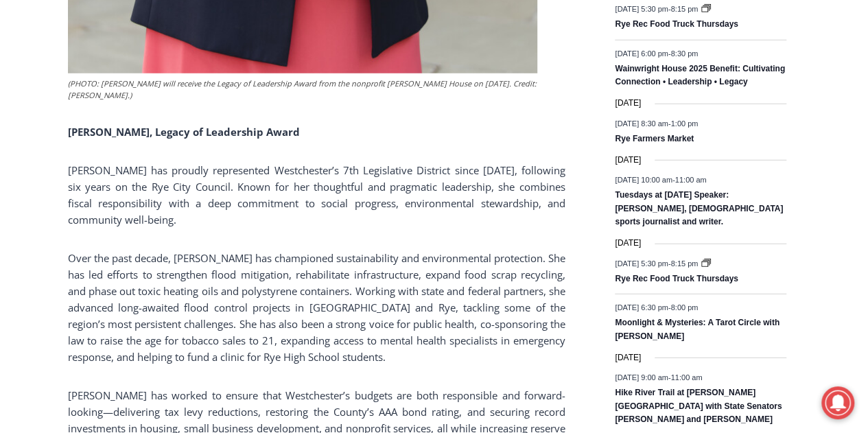 This screenshot has height=433, width=868. Describe the element at coordinates (684, 54) in the screenshot. I see `span: 8:30 pm` at that location.